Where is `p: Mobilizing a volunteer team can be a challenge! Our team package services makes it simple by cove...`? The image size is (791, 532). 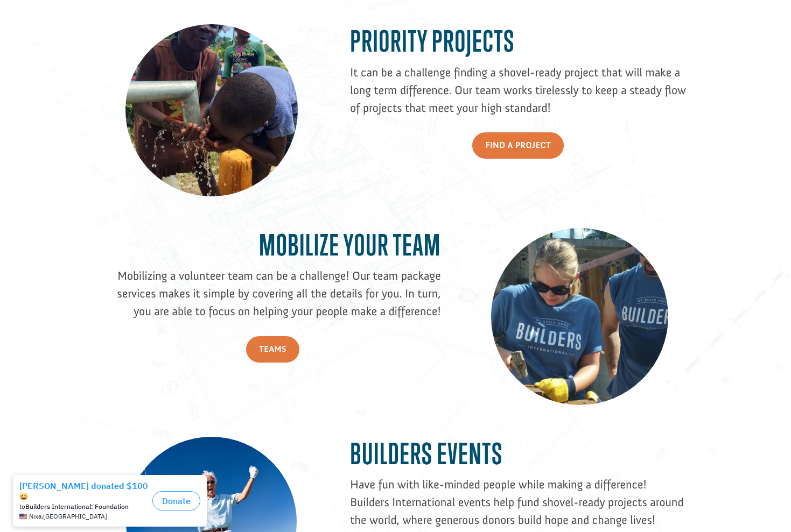
p: Mobilizing a volunteer team can be a challenge! Our team package services makes it simple by cove... is located at coordinates (273, 293).